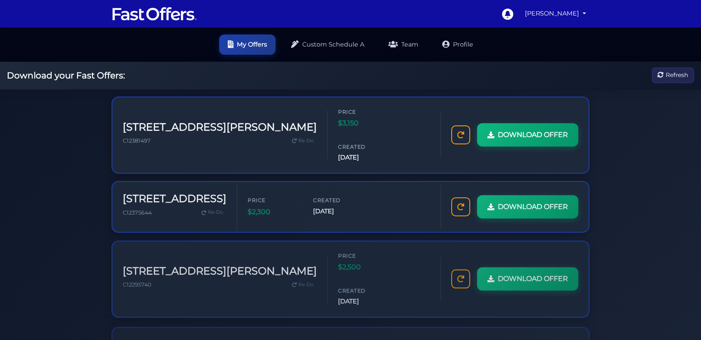 The width and height of the screenshot is (701, 340). Describe the element at coordinates (458, 44) in the screenshot. I see `a: Profile` at that location.